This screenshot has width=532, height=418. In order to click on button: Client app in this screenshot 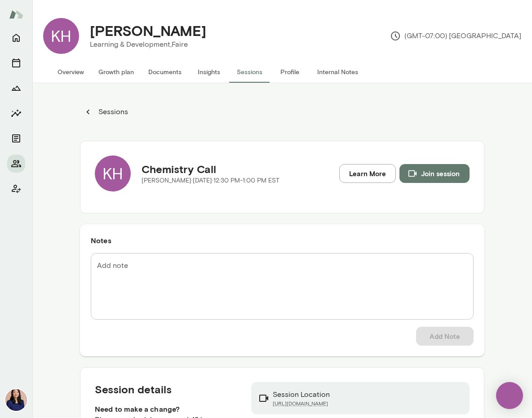, I will do `click(16, 189)`.